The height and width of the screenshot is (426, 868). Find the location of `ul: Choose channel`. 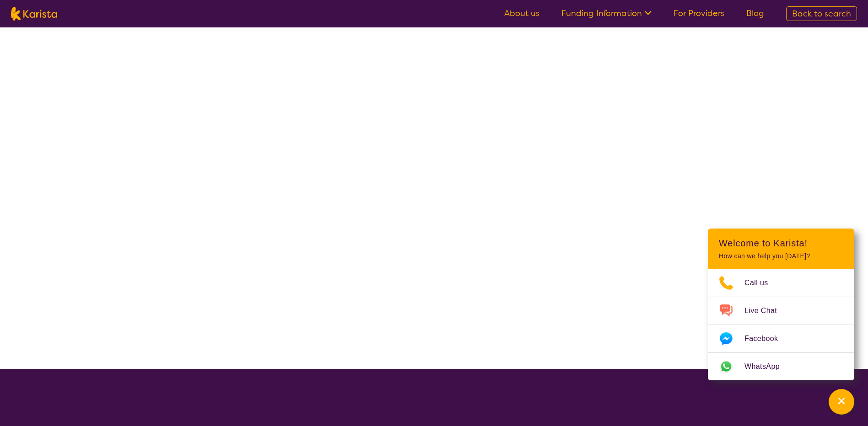

ul: Choose channel is located at coordinates (781, 325).